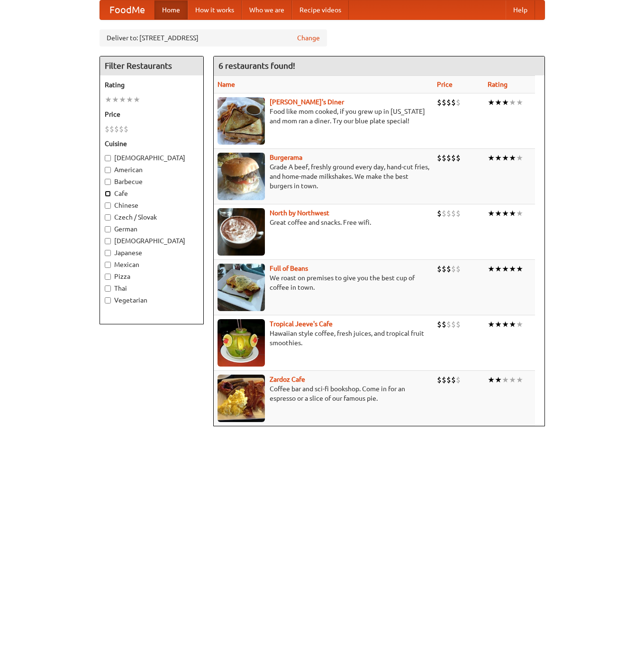  What do you see at coordinates (320, 10) in the screenshot?
I see `a: Recipe videos` at bounding box center [320, 10].